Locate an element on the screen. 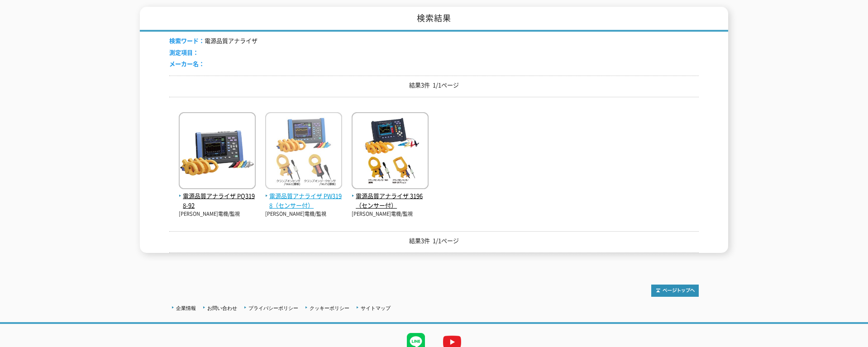 The width and height of the screenshot is (868, 347). a: お問い合わせ is located at coordinates (222, 308).